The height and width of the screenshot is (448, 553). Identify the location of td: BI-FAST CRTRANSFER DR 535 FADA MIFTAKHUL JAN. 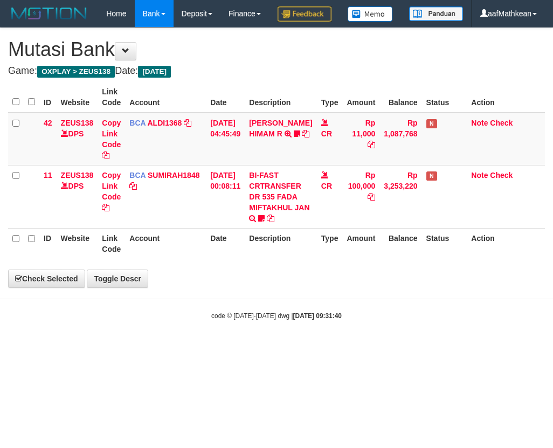
(280, 196).